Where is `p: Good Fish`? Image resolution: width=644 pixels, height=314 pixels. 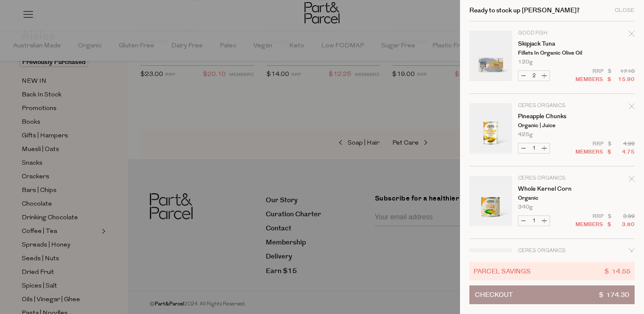 p: Good Fish is located at coordinates (550, 33).